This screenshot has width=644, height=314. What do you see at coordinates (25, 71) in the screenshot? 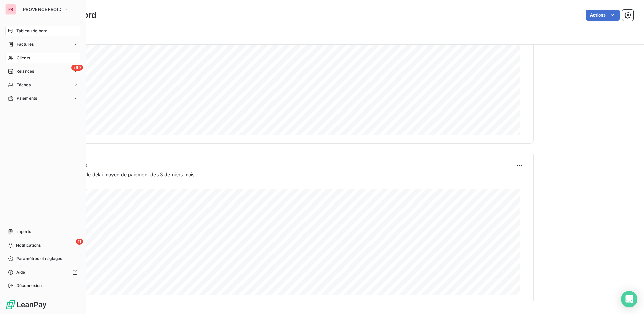
I see `span: Relances` at bounding box center [25, 71].